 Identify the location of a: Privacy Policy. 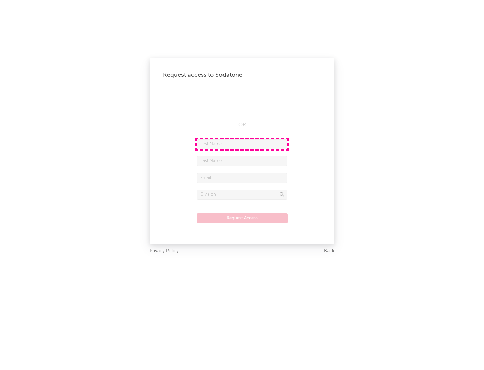
(164, 251).